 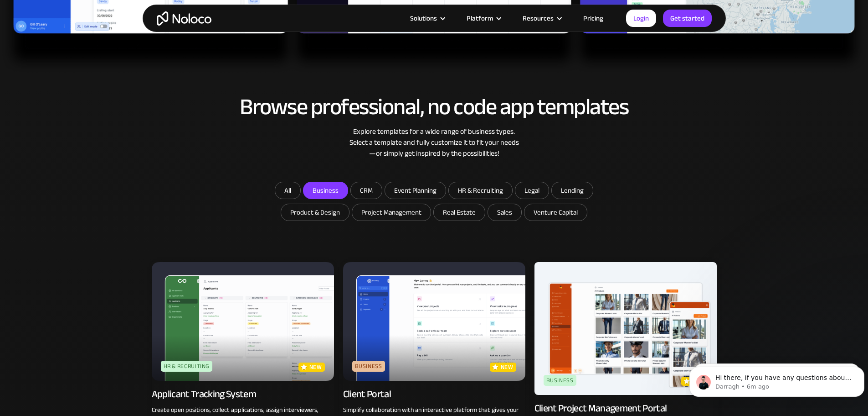 I want to click on div: message notification from Darragh, 6m ago. Hi there, if you have any questions about our pricing,..., so click(x=91, y=34).